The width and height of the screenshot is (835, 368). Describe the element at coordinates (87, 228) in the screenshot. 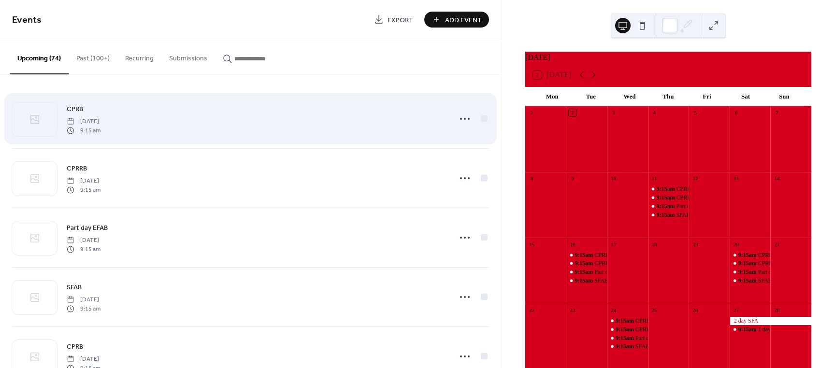

I see `span: Part day EFAB` at that location.